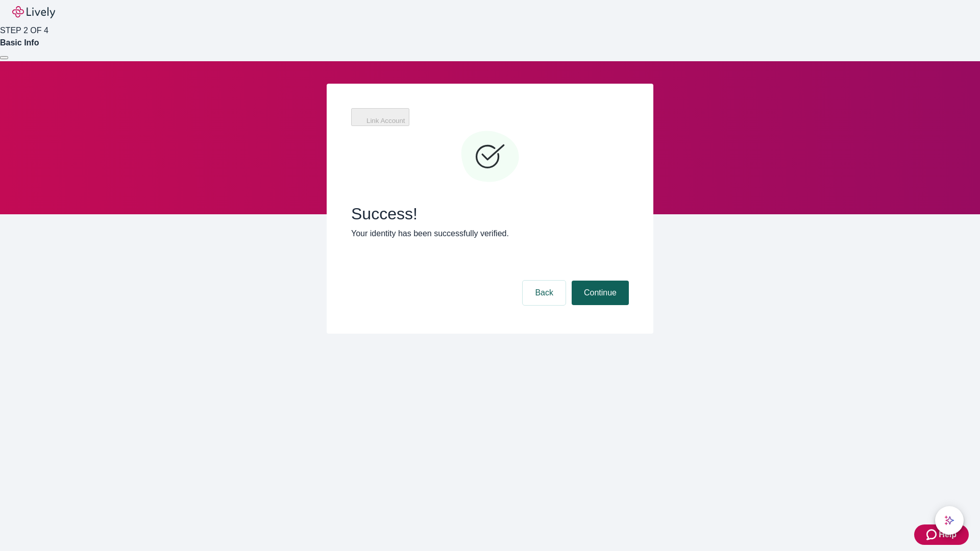 This screenshot has width=980, height=551. I want to click on button: Zendesk support iconHelp, so click(941, 535).